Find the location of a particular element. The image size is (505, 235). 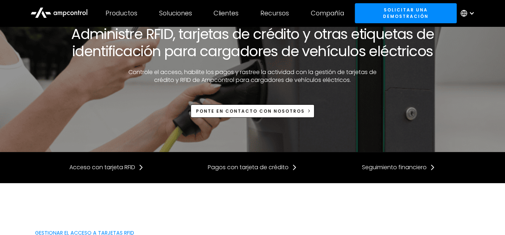

font: Controle el acceso, habilite los pagos y rastree la actividad con la gestión de tarjetas de crédi... is located at coordinates (253, 76).